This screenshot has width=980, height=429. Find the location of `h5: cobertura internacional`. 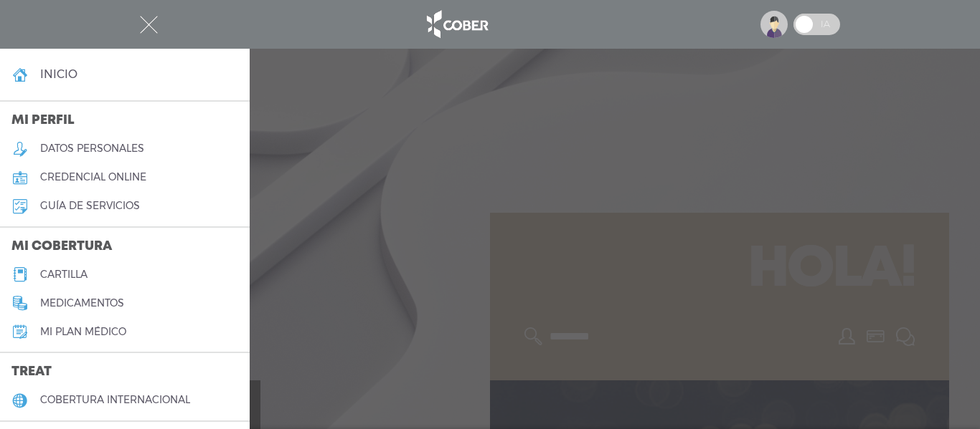

h5: cobertura internacional is located at coordinates (115, 400).